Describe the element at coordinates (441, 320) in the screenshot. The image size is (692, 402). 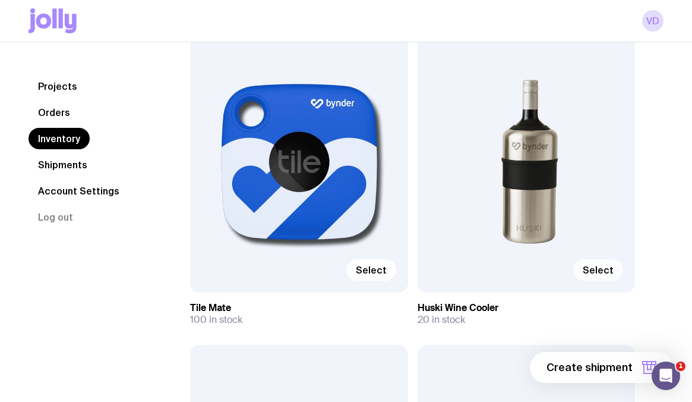
I see `span: 20 in stock` at that location.